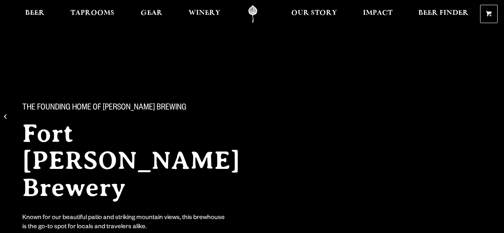  Describe the element at coordinates (92, 13) in the screenshot. I see `span: Taprooms` at that location.